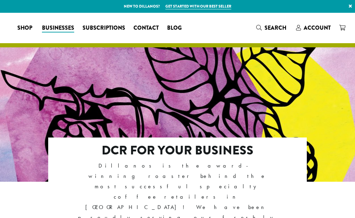 Image resolution: width=355 pixels, height=218 pixels. Describe the element at coordinates (58, 28) in the screenshot. I see `span: Businesses` at that location.